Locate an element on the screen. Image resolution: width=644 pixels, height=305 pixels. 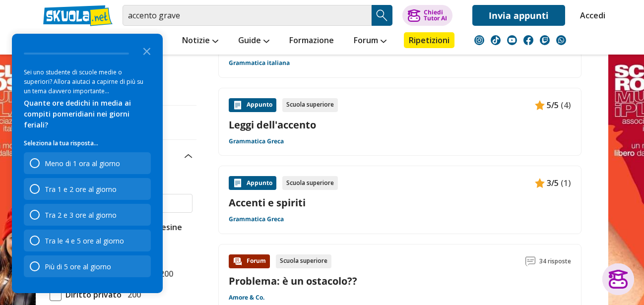
a: Forum is located at coordinates (370, 41).